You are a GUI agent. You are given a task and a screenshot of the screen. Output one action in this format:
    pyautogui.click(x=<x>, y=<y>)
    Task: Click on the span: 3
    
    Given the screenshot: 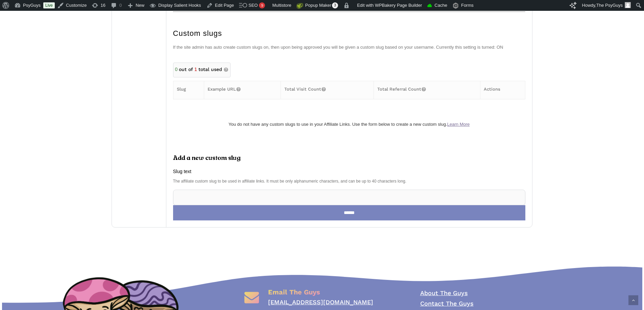 What is the action you would take?
    pyautogui.click(x=335, y=5)
    